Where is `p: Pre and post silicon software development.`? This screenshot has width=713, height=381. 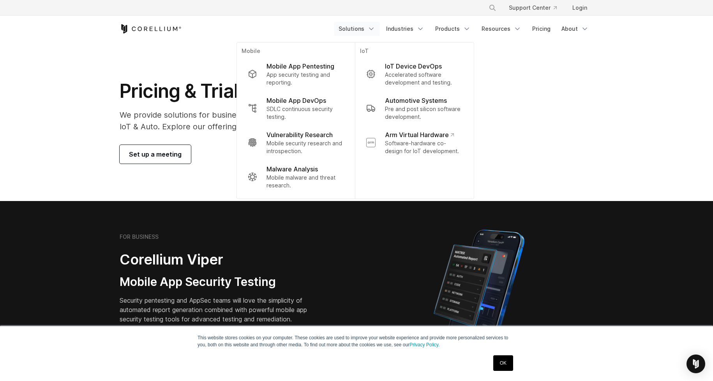 p: Pre and post silicon software development. is located at coordinates (424, 113).